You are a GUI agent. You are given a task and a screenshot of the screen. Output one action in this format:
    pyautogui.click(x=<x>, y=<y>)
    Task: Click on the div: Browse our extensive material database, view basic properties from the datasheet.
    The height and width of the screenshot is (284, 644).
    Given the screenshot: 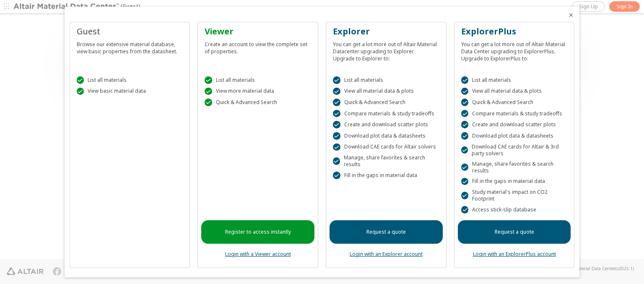 What is the action you would take?
    pyautogui.click(x=130, y=46)
    